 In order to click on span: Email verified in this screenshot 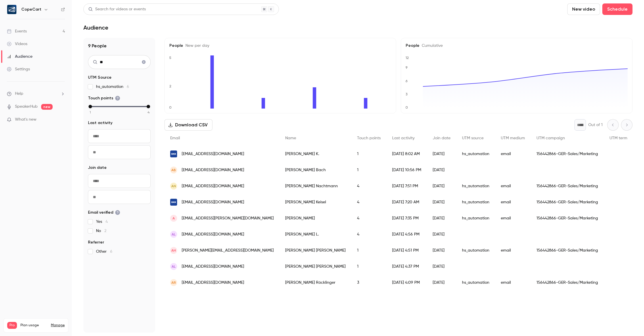, I will do `click(104, 212)`.